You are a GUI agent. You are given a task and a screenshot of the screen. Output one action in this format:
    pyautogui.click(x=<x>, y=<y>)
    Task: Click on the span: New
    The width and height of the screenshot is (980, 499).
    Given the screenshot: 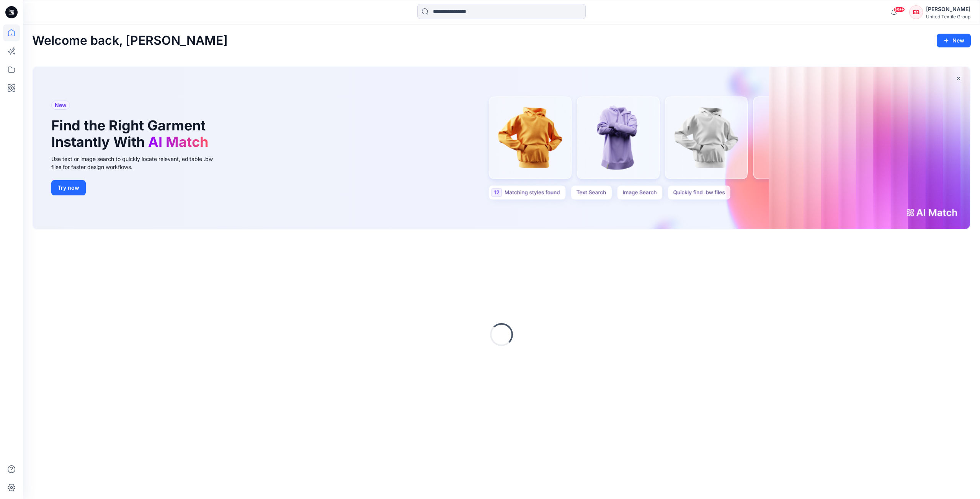 What is the action you would take?
    pyautogui.click(x=60, y=105)
    